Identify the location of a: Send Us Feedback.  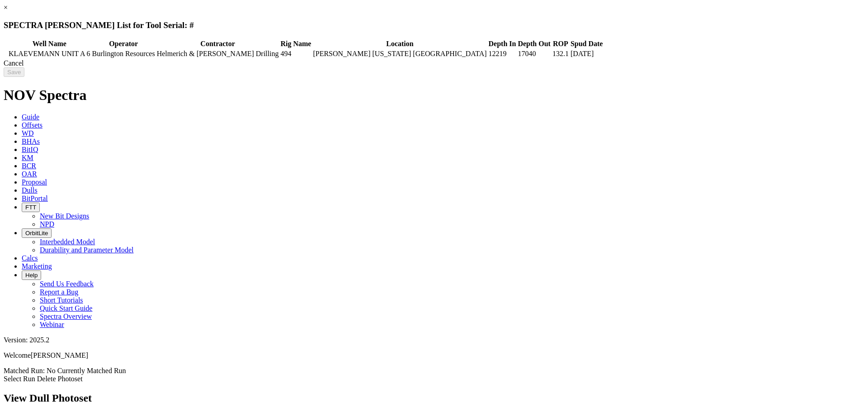
(67, 284).